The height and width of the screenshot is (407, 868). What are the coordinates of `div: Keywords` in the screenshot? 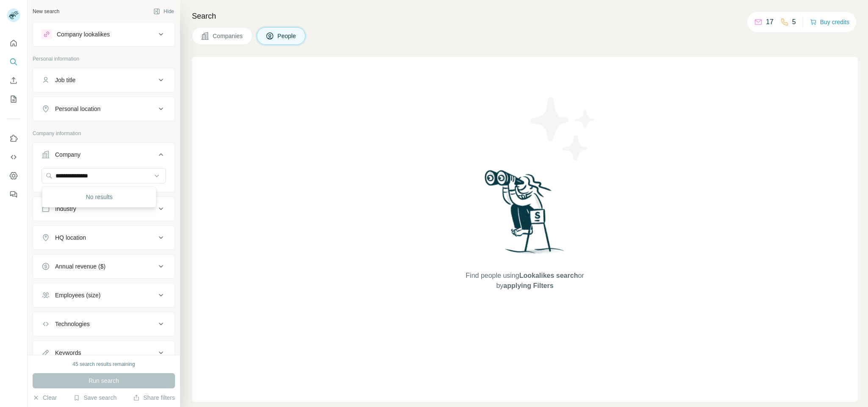 It's located at (68, 353).